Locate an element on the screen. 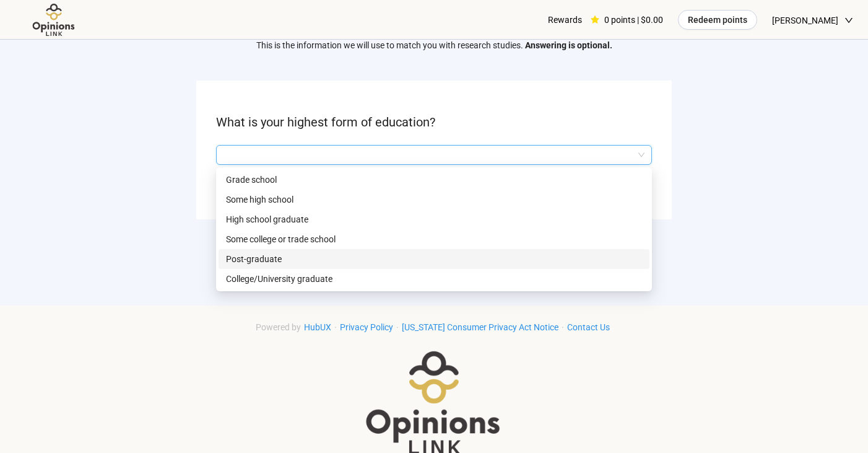 The image size is (868, 453). p: Some high school is located at coordinates (434, 200).